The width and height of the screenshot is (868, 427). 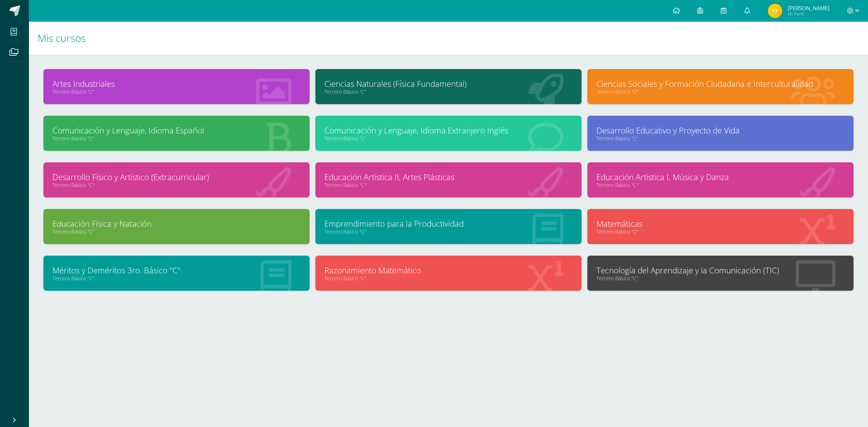 I want to click on a: Educación Artística II, Artes Plásticas, so click(x=448, y=177).